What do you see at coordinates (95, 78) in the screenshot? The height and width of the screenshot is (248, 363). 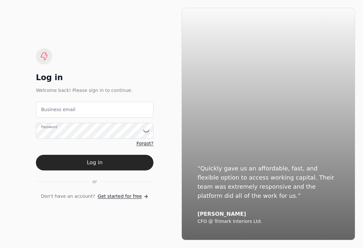 I see `div: Log in` at bounding box center [95, 78].